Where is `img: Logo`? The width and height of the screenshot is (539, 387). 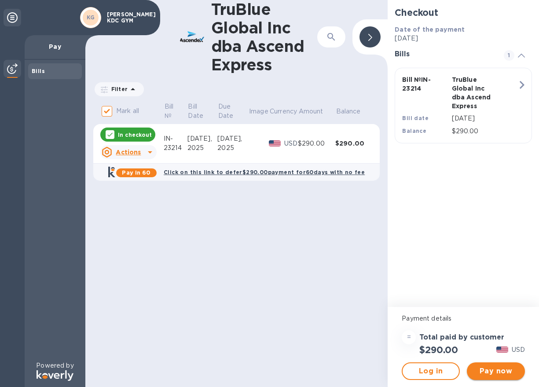
img: Logo is located at coordinates (55, 376).